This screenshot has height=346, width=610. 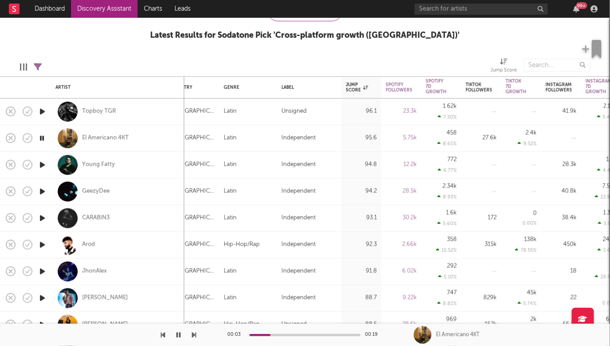 I want to click on div: 8.65 %, so click(x=447, y=143).